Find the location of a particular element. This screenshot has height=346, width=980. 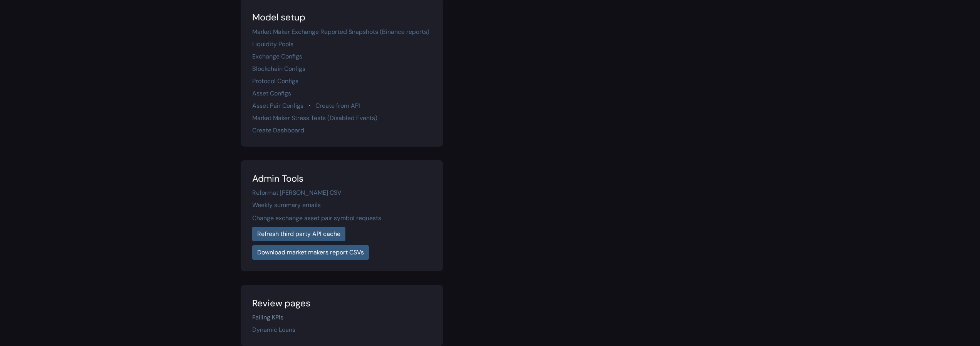

div: Review pages is located at coordinates (342, 303).